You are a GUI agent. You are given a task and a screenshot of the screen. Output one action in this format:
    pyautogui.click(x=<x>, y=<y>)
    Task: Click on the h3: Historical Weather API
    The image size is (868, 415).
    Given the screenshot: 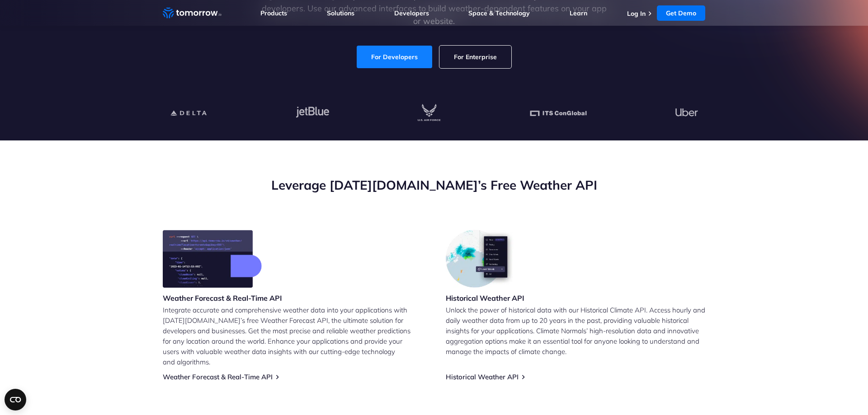 What is the action you would take?
    pyautogui.click(x=485, y=299)
    